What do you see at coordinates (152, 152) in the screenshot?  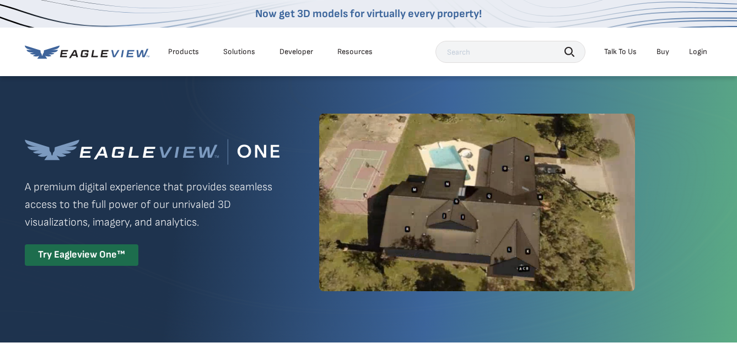 I see `img: Eagleview One™` at bounding box center [152, 152].